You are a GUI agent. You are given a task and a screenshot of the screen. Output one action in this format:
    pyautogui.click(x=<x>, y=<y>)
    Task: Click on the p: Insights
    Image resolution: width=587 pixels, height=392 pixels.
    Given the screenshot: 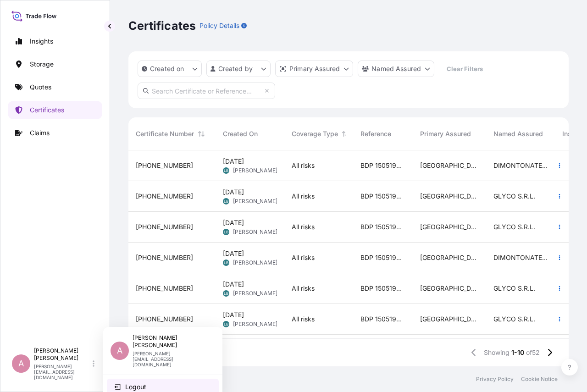 What is the action you would take?
    pyautogui.click(x=42, y=42)
    